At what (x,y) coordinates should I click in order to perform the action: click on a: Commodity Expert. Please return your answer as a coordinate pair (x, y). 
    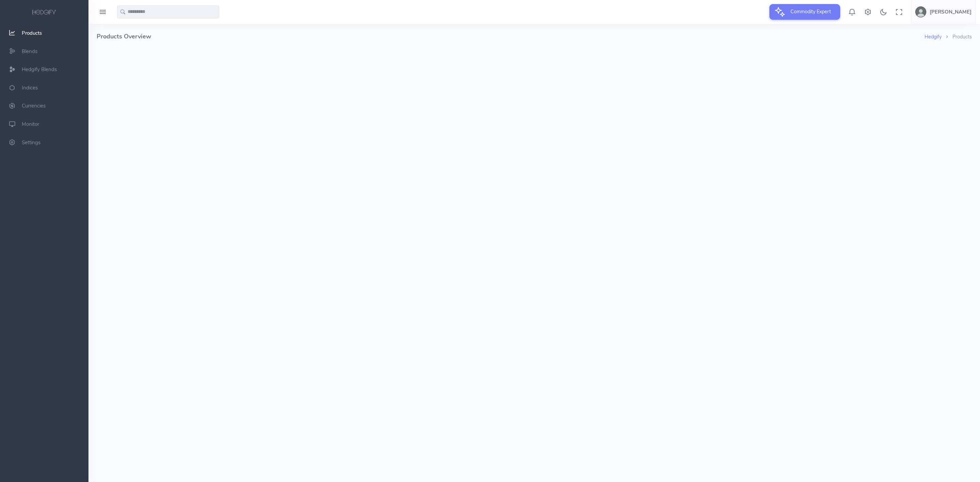
    Looking at the image, I should click on (805, 12).